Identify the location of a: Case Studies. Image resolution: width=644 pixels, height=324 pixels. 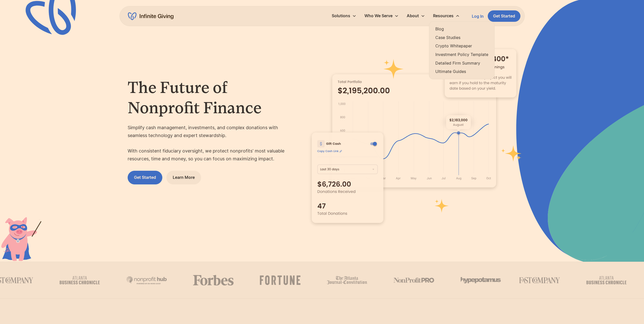
(461, 37).